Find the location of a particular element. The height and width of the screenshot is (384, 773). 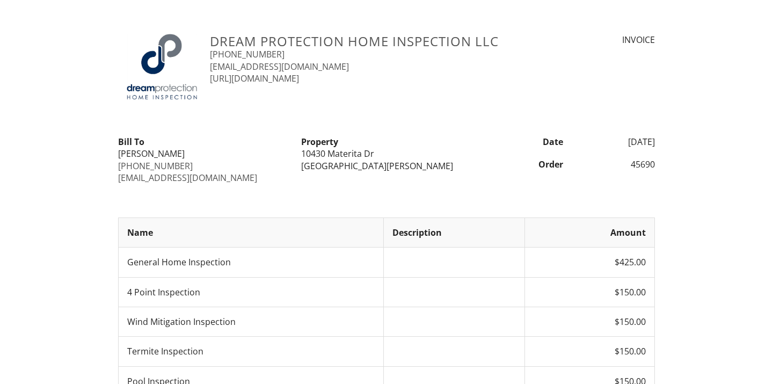

div: Order is located at coordinates (524, 164).